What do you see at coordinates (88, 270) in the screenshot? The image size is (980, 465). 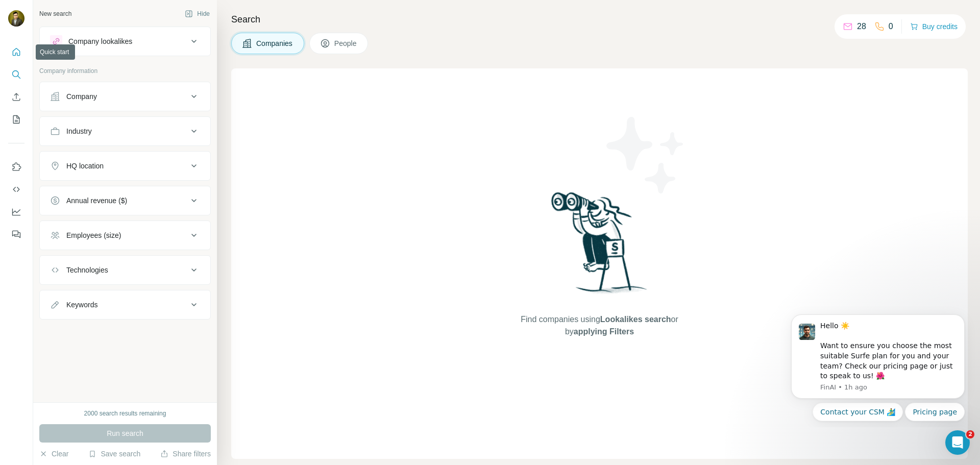 I see `div: Technologies` at bounding box center [88, 270].